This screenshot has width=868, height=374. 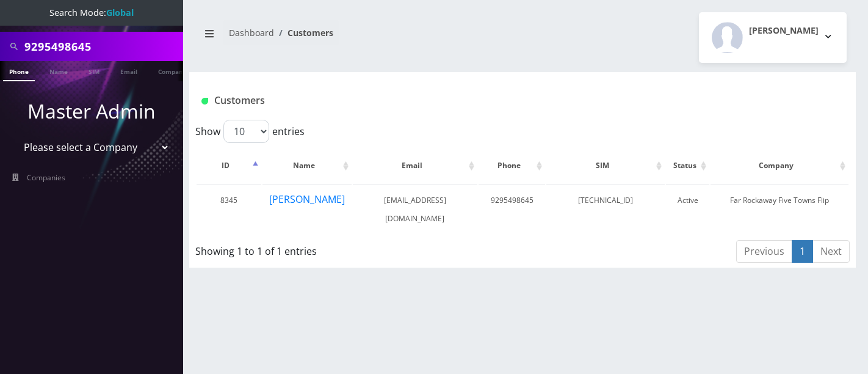 What do you see at coordinates (512, 209) in the screenshot?
I see `td: 9295498645` at bounding box center [512, 209].